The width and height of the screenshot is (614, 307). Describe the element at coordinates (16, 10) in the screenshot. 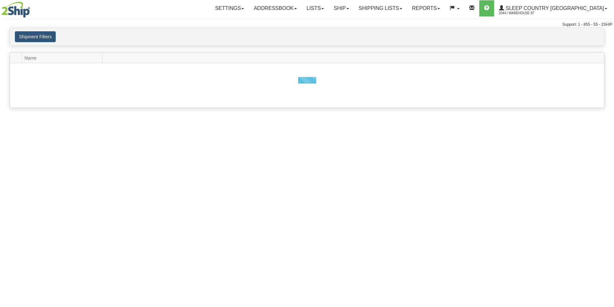

I see `img: logo2044.jpg` at that location.